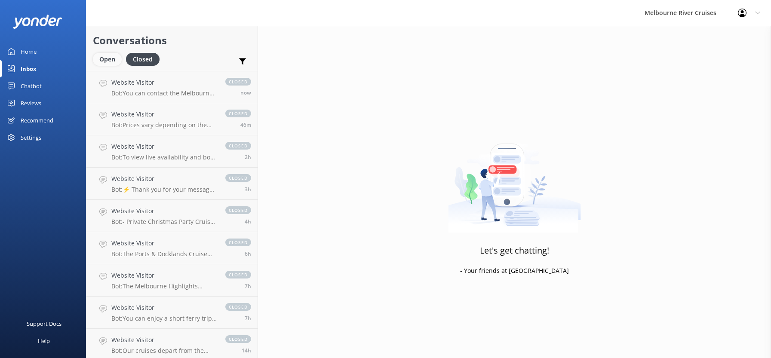  What do you see at coordinates (31, 103) in the screenshot?
I see `div: Reviews` at bounding box center [31, 103].